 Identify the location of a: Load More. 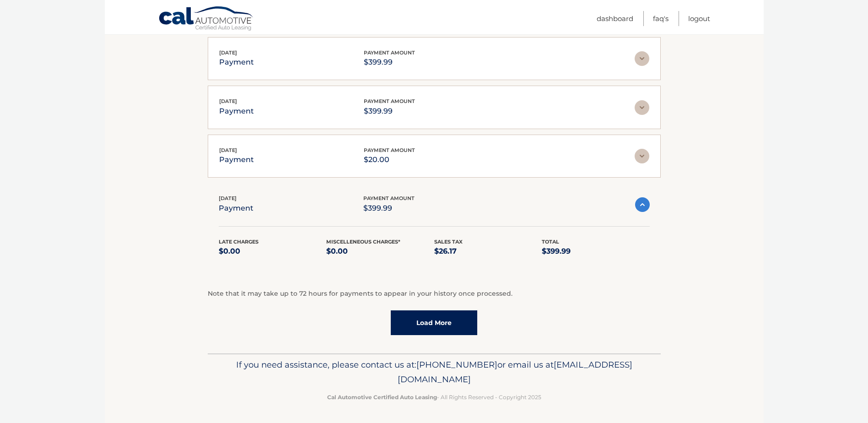
(434, 323).